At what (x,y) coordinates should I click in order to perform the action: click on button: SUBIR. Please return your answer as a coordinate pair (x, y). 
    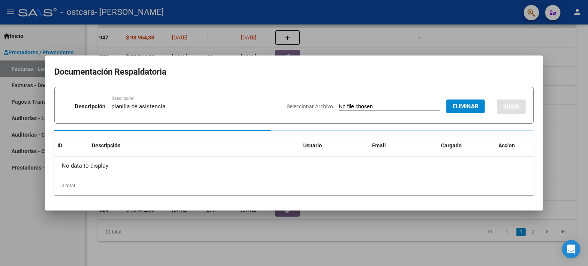
    Looking at the image, I should click on (511, 106).